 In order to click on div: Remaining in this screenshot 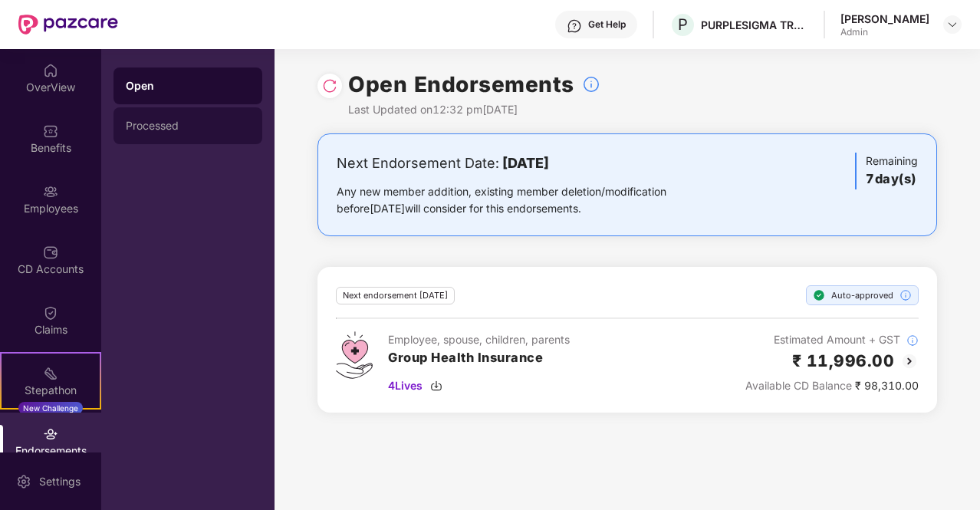, I will do `click(887, 171)`.